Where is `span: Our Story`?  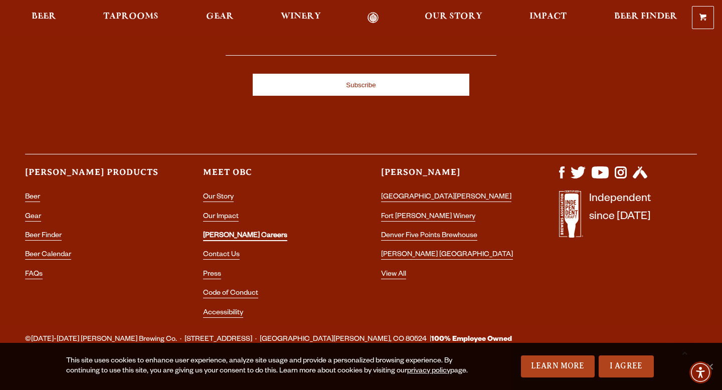
span: Our Story is located at coordinates (453, 17).